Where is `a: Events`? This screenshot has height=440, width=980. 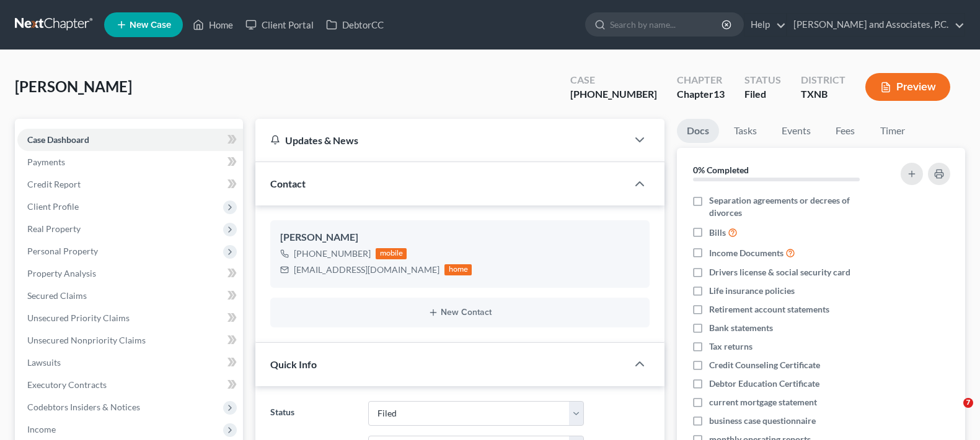
a: Events is located at coordinates (796, 131).